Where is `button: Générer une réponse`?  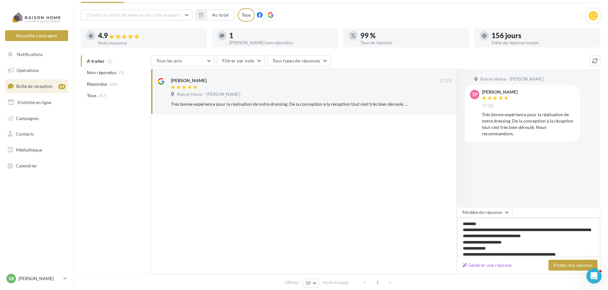 button: Générer une réponse is located at coordinates (487, 265).